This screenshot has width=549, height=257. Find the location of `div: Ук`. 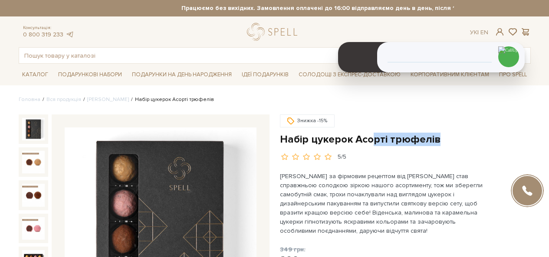

div: Ук is located at coordinates (479, 33).